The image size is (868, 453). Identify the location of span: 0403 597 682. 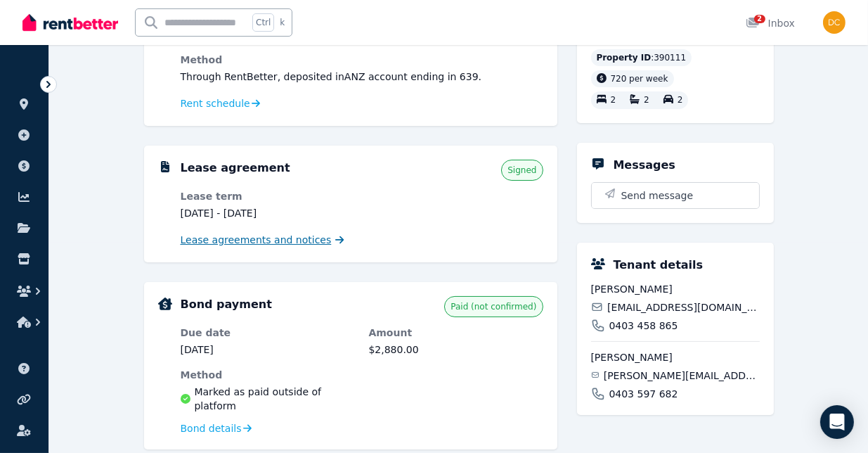
(644, 394).